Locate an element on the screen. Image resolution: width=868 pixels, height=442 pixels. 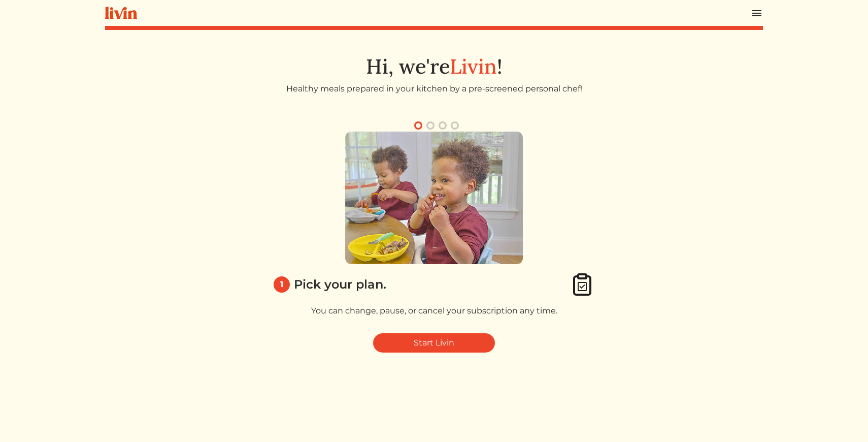
h1: Hi, we're ! is located at coordinates (434, 66).